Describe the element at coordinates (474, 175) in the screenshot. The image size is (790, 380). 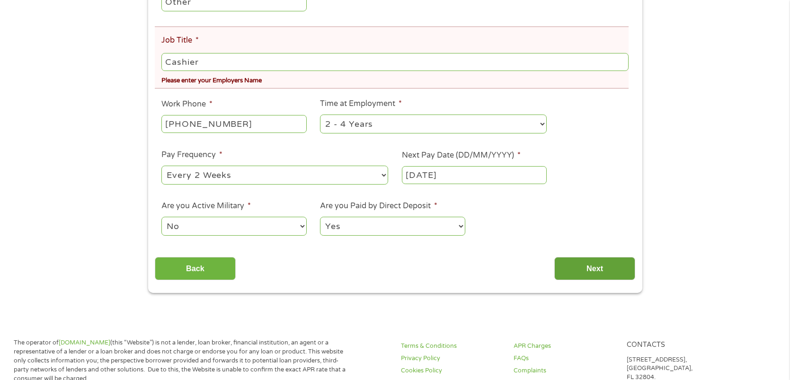
I see `input: ---Click Here for Calendar ---` at that location.